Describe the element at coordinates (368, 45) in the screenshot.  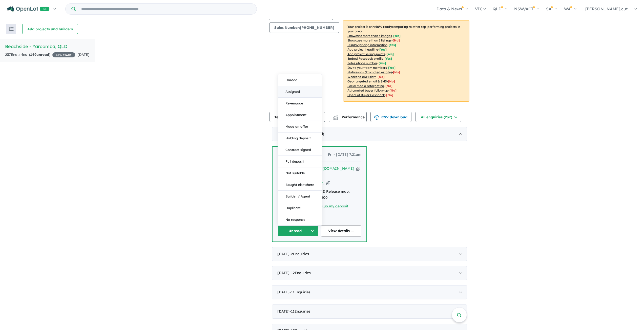
I see `u: Display pricing information` at that location.